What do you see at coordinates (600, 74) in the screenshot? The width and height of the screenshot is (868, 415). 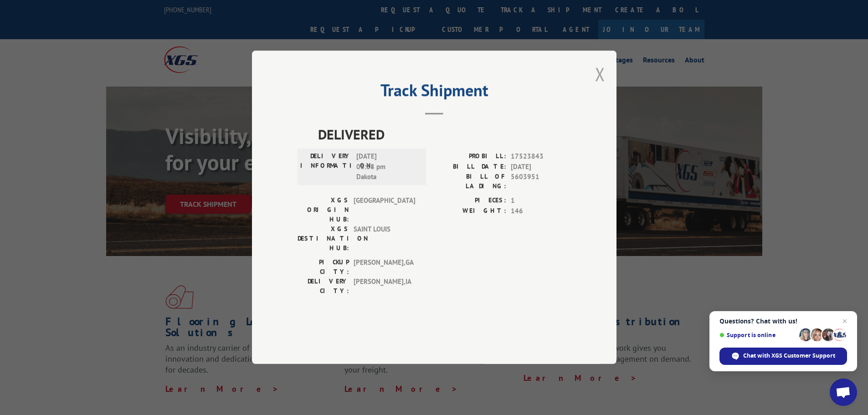 I see `button: Close modal` at bounding box center [600, 74].